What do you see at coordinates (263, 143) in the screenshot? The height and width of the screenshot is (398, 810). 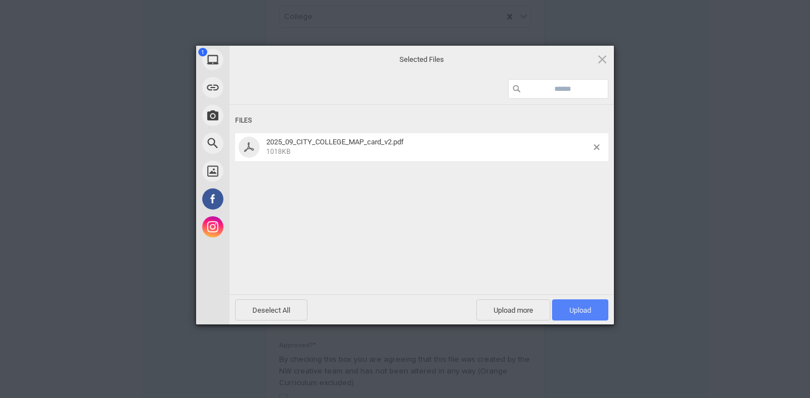 I see `div: Web Search` at bounding box center [263, 143].